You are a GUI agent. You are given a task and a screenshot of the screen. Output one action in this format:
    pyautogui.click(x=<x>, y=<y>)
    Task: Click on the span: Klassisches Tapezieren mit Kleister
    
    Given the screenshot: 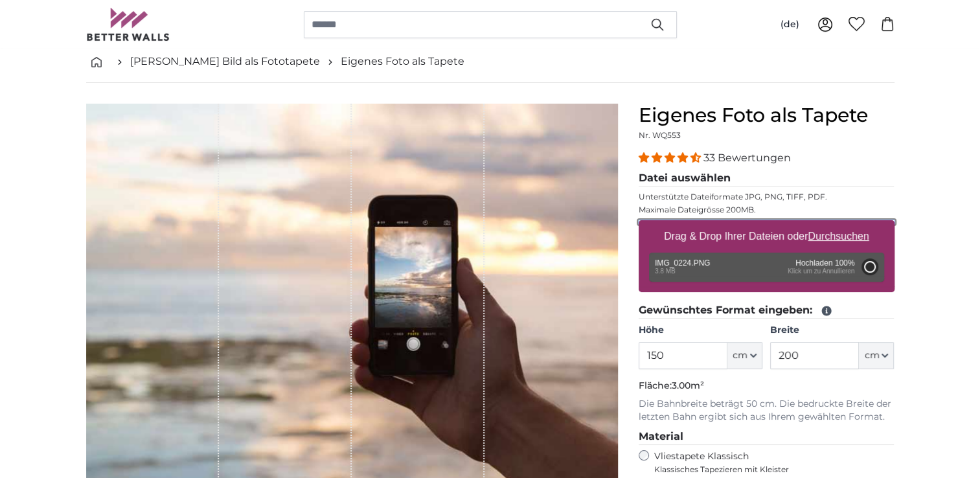 What is the action you would take?
    pyautogui.click(x=769, y=470)
    